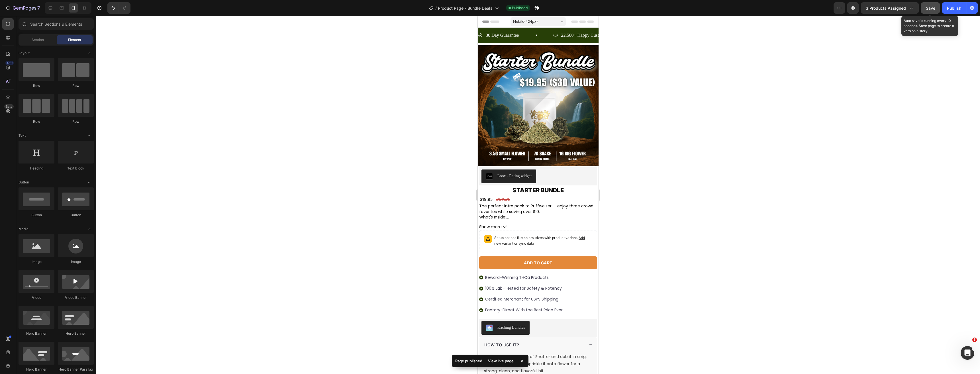 The width and height of the screenshot is (980, 374). I want to click on span: 3, so click(975, 340).